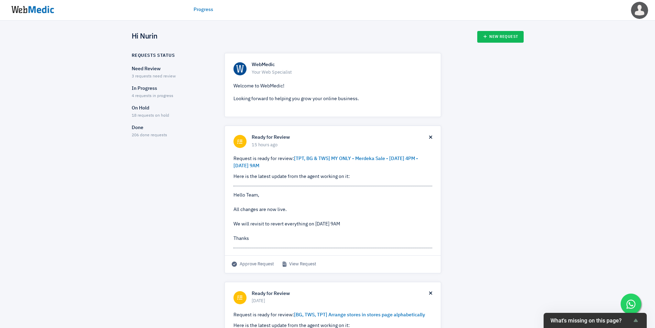 The image size is (655, 328). I want to click on p: Looking forward to helping you grow your online business., so click(333, 99).